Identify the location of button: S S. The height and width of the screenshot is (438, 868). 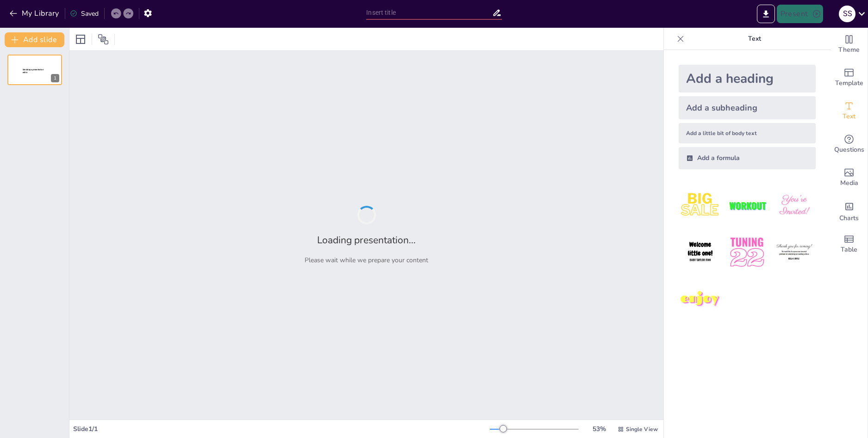
(847, 14).